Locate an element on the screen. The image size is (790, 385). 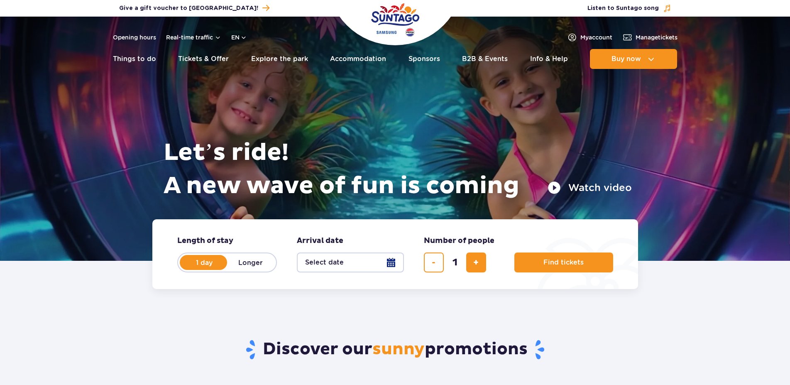
a: Accommodation is located at coordinates (358, 59).